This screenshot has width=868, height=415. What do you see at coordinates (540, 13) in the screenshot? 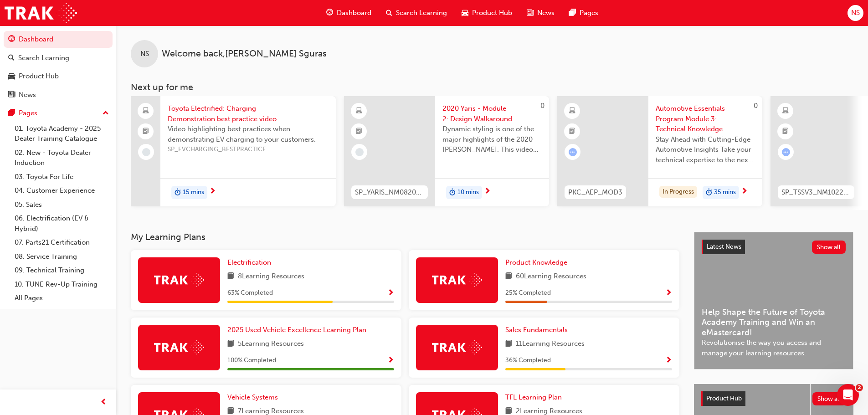
I see `a: news-iconNews` at bounding box center [540, 13].